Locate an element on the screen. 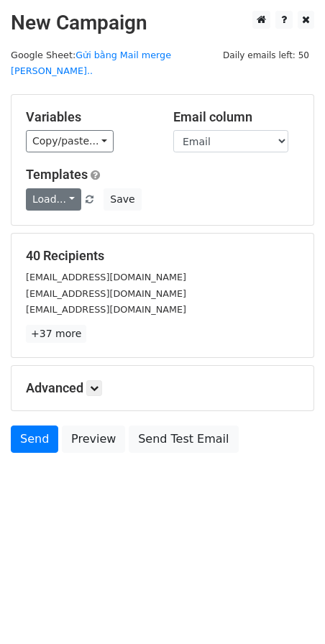 This screenshot has width=325, height=644. a: Daily emails left: 50 is located at coordinates (266, 55).